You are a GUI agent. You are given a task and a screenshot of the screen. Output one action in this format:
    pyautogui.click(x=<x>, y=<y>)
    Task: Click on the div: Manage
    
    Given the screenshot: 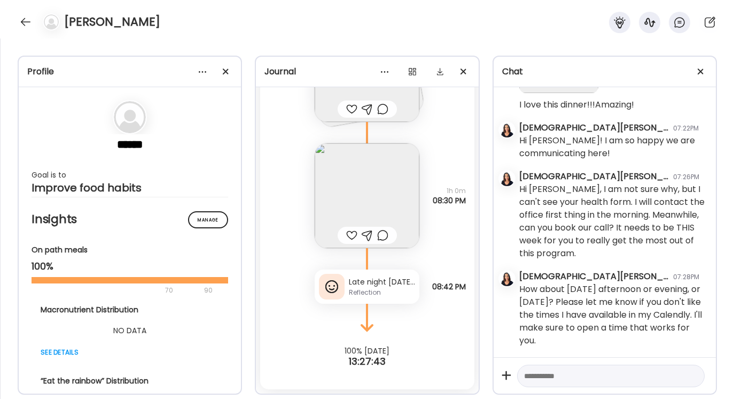 What is the action you would take?
    pyautogui.click(x=208, y=220)
    